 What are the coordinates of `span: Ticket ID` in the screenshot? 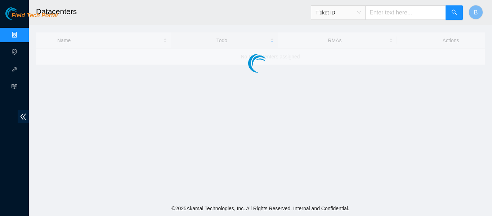 It's located at (338, 13).